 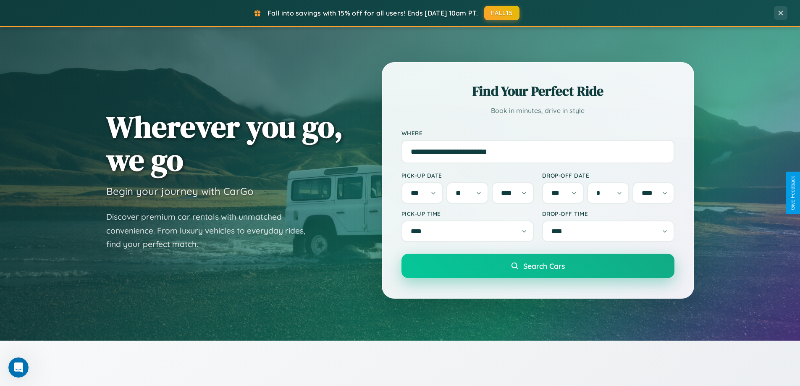 What do you see at coordinates (211, 231) in the screenshot?
I see `p: Discover premium car rentals with unmatched convenience. From luxury vehicles to everyday rides, ...` at bounding box center [211, 231].